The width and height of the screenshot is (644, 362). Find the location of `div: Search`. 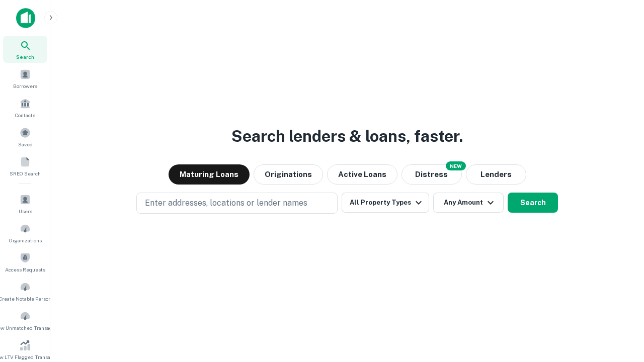

div: Search is located at coordinates (25, 50).